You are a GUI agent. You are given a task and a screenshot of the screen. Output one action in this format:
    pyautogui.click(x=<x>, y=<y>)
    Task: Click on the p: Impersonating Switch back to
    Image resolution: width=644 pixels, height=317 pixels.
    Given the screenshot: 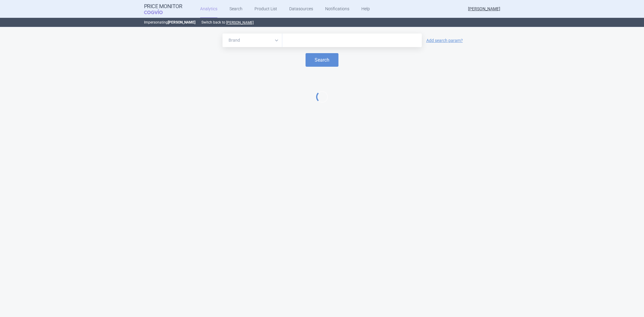 What is the action you would take?
    pyautogui.click(x=322, y=22)
    